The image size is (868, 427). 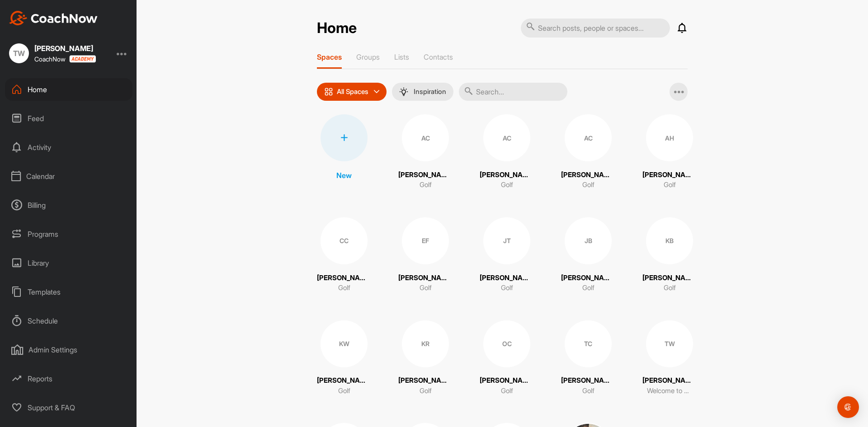 I want to click on input: Search posts, people or spaces..., so click(x=595, y=28).